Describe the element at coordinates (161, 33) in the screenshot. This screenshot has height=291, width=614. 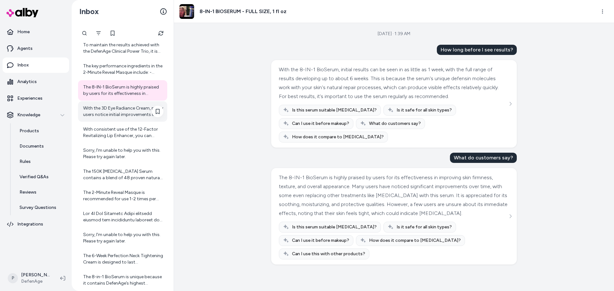
I see `button: Refresh` at that location.